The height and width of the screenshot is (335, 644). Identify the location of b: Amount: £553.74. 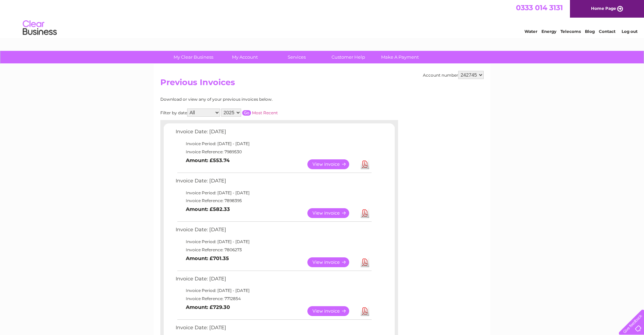
(207, 161).